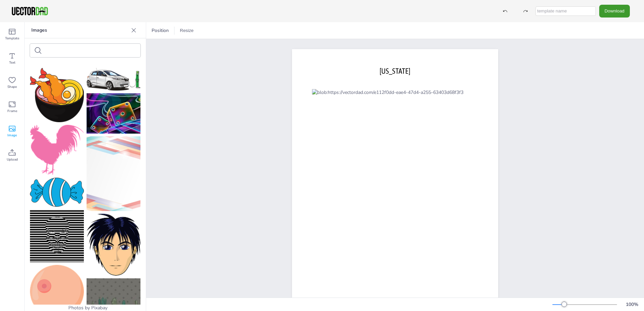 Image resolution: width=644 pixels, height=311 pixels. Describe the element at coordinates (12, 111) in the screenshot. I see `span: Frame` at that location.